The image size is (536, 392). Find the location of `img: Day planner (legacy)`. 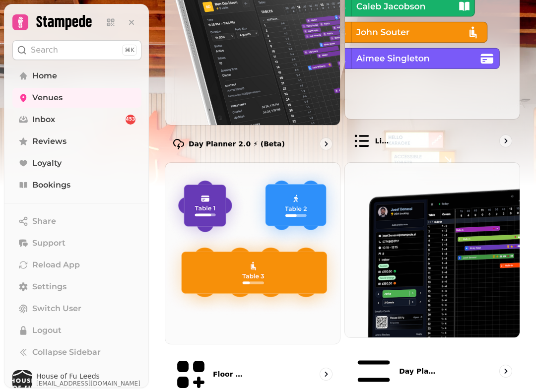

img: Day planner (legacy) is located at coordinates (432, 250).